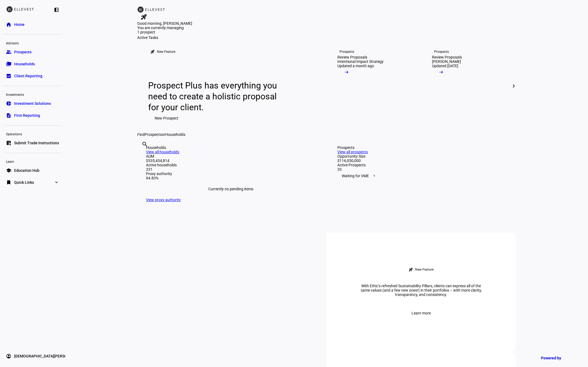 The height and width of the screenshot is (367, 588). Describe the element at coordinates (422, 176) in the screenshot. I see `div: Waiting for VME` at that location.